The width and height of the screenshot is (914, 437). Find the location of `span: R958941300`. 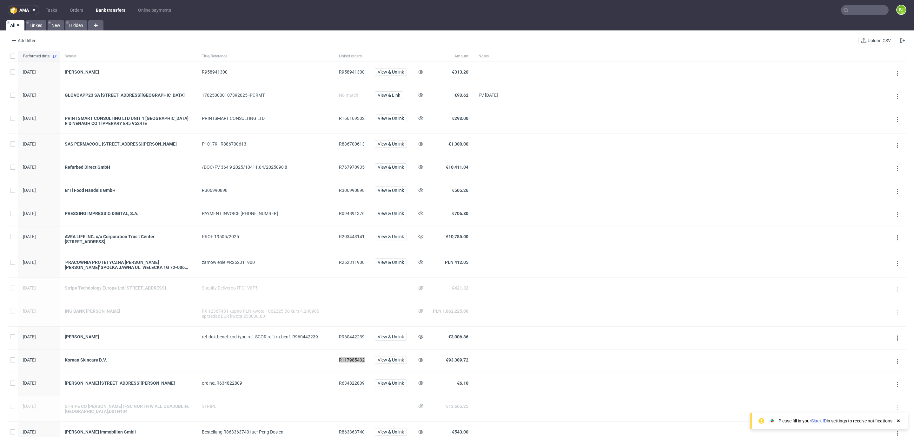

span: R958941300 is located at coordinates (352, 72).